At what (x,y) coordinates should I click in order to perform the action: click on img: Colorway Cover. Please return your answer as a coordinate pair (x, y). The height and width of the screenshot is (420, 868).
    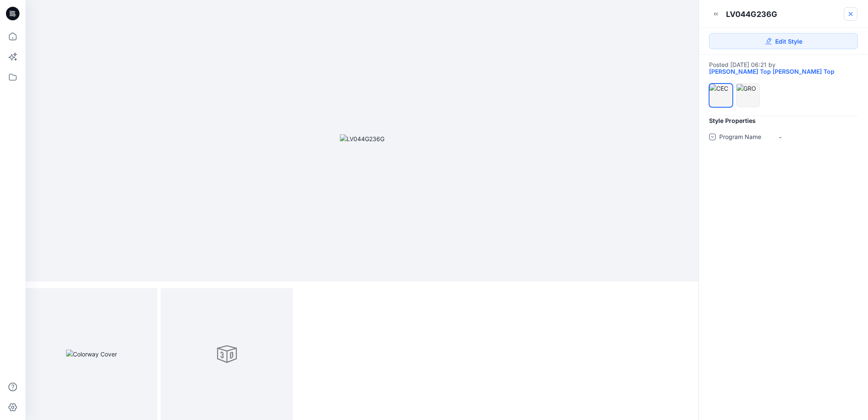
    Looking at the image, I should click on (92, 354).